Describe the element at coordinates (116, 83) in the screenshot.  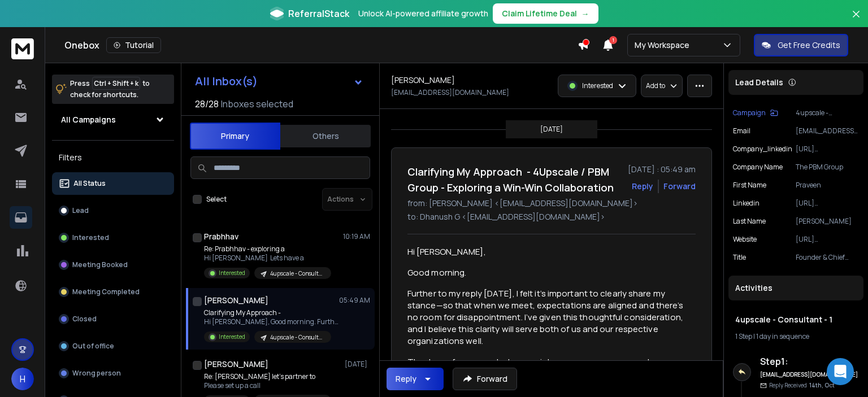
I see `span: Ctrl + Shift + k` at that location.